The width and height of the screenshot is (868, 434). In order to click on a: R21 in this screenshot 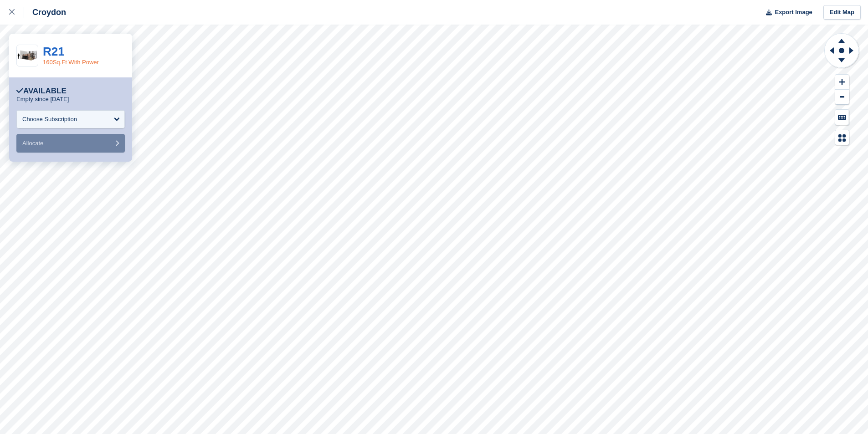, I will do `click(54, 51)`.